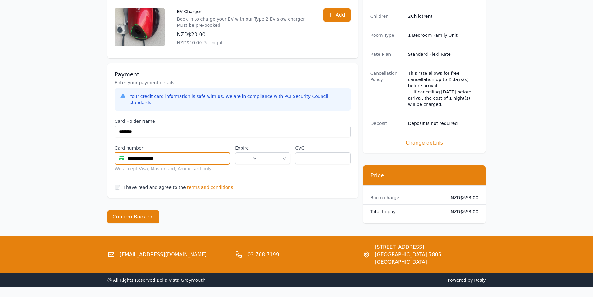 The height and width of the screenshot is (297, 593). What do you see at coordinates (233, 121) in the screenshot?
I see `label: Card Holder Name` at bounding box center [233, 121].